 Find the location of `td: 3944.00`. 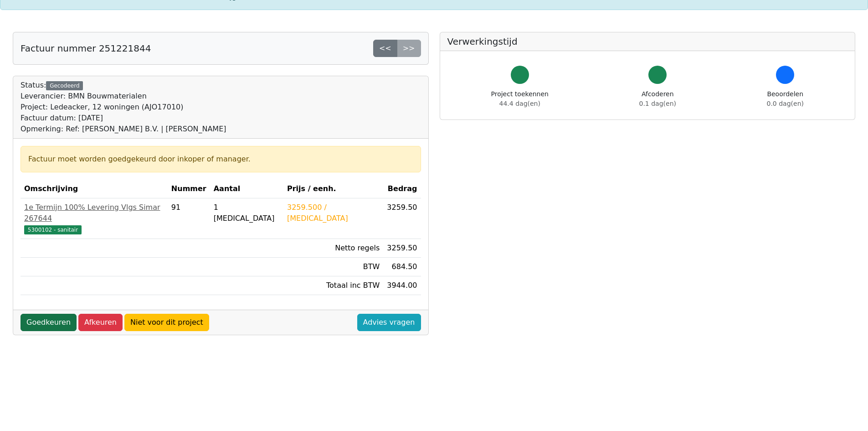

td: 3944.00 is located at coordinates (402, 286).